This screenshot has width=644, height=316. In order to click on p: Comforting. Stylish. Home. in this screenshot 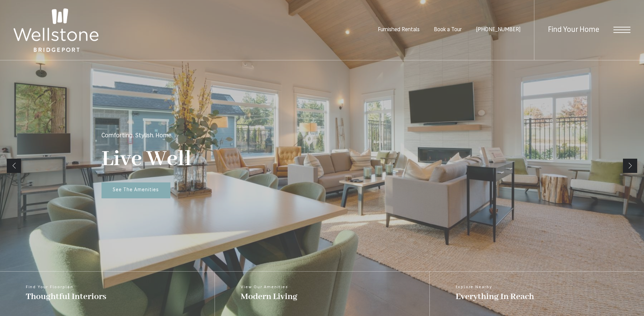, I will do `click(137, 136)`.